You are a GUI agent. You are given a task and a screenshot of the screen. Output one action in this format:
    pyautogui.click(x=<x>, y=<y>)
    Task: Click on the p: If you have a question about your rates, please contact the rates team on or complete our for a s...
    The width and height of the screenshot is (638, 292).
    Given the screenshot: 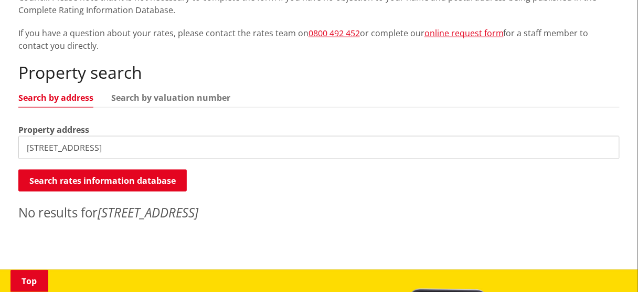 What is the action you would take?
    pyautogui.click(x=319, y=39)
    